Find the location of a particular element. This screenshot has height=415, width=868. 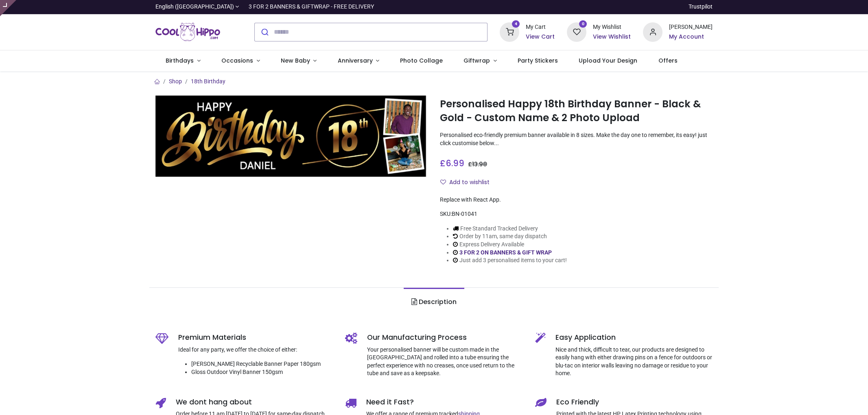

a: My Account is located at coordinates (690, 37).